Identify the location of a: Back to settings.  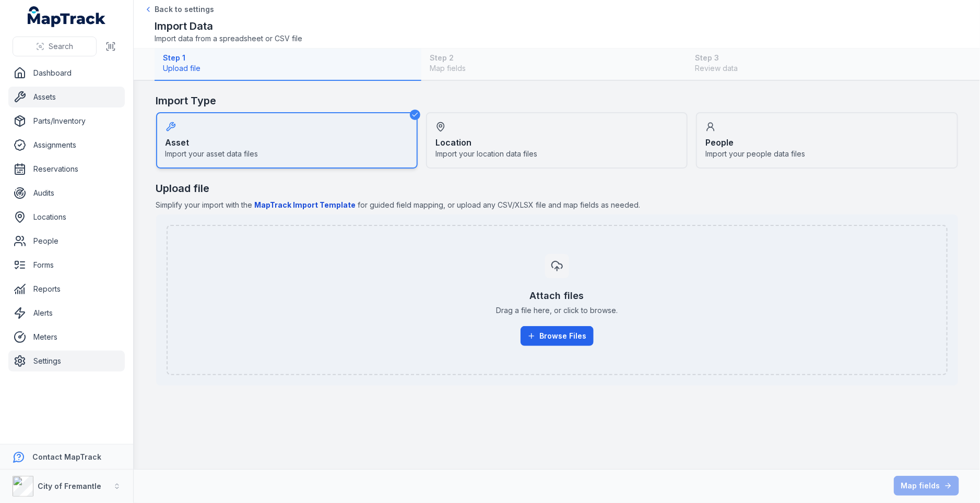
(179, 10).